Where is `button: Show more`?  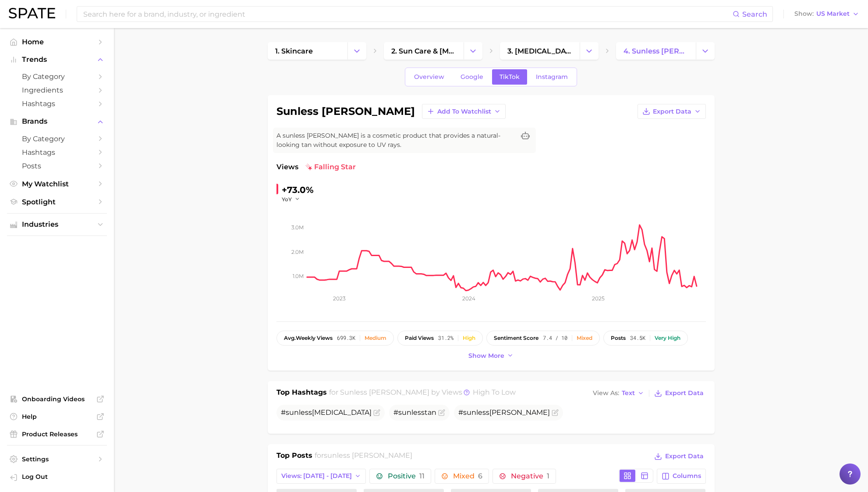
button: Show more is located at coordinates (491, 355).